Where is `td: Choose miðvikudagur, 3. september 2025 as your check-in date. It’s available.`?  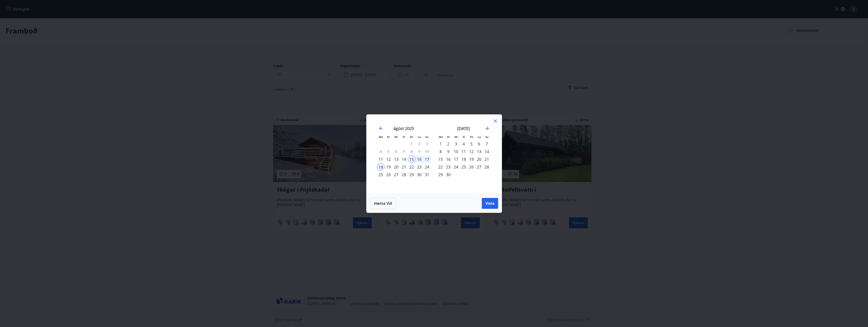
td: Choose miðvikudagur, 3. september 2025 as your check-in date. It’s available. is located at coordinates (456, 144).